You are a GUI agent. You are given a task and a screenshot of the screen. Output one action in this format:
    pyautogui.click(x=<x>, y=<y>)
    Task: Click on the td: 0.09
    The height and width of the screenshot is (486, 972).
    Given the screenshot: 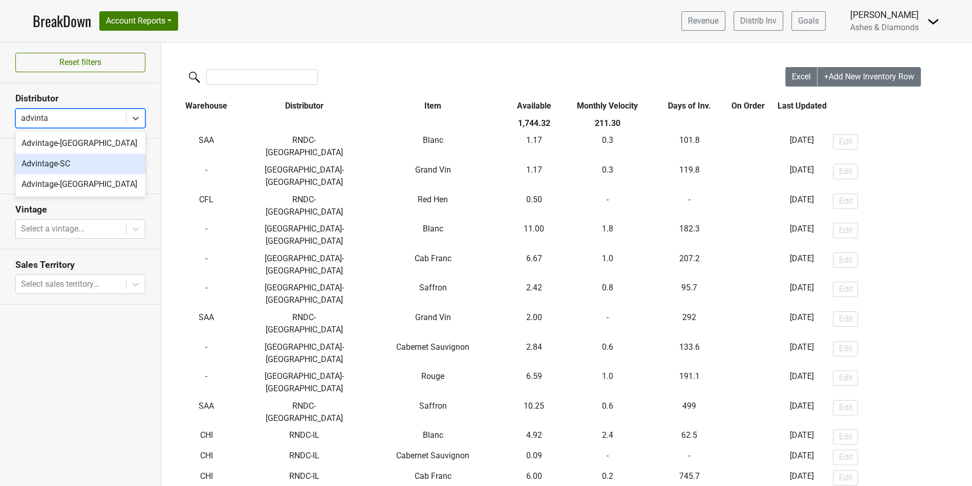 What is the action you would take?
    pyautogui.click(x=533, y=457)
    